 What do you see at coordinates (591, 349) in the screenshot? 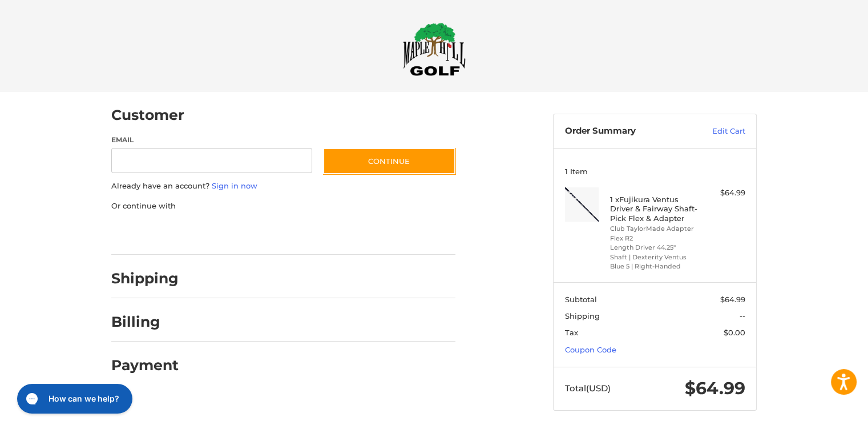
I see `a: Coupon Code` at bounding box center [591, 349].